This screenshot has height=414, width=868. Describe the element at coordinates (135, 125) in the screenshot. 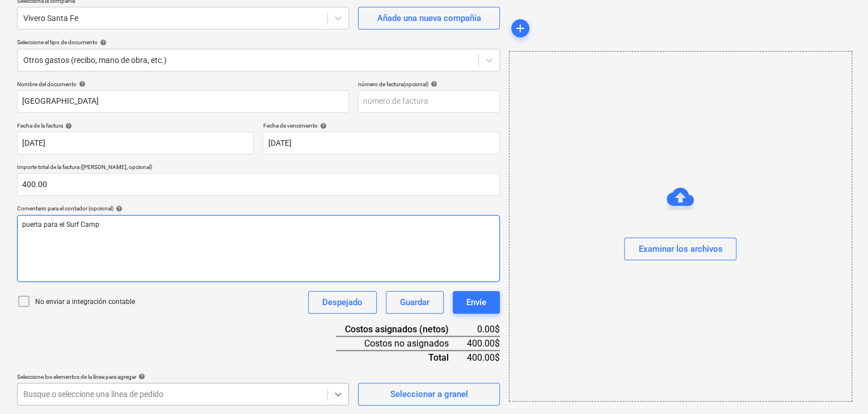

I see `div: Fecha de la factura` at that location.